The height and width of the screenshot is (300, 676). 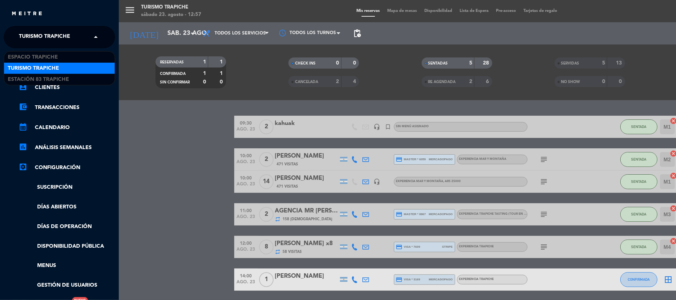 I want to click on a: Gestión de usuarios, so click(x=67, y=285).